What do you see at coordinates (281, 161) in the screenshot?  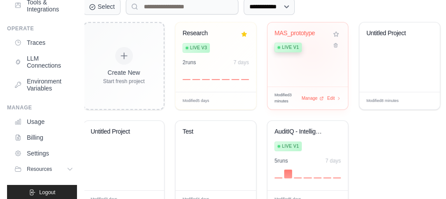 I see `div: 5 run s` at bounding box center [281, 161].